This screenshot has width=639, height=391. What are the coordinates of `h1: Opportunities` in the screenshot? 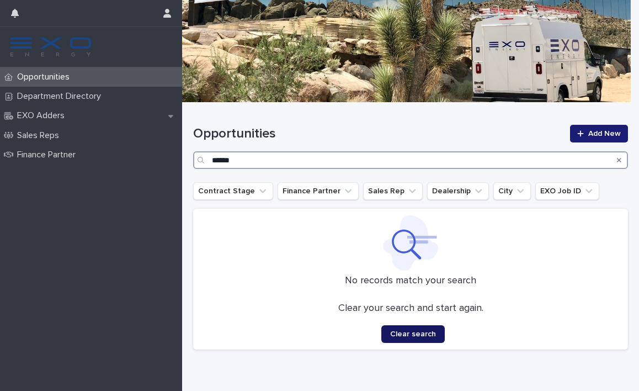 It's located at (378, 133).